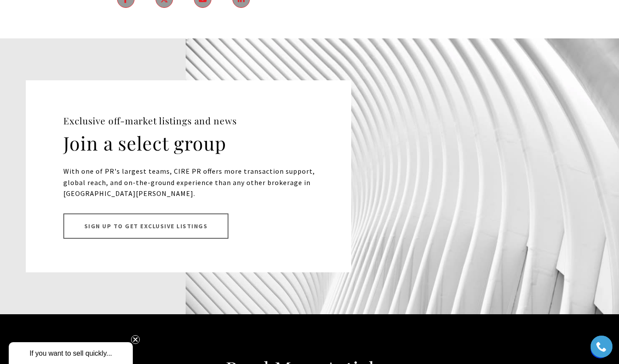 This screenshot has width=619, height=364. Describe the element at coordinates (194, 183) in the screenshot. I see `p: With one of PR's largest teams, CIRE PR offers more transaction support, global reach, and on-the...` at that location.